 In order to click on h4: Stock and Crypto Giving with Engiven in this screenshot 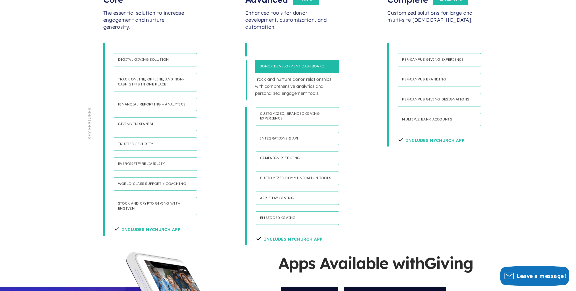, I will do `click(155, 206)`.